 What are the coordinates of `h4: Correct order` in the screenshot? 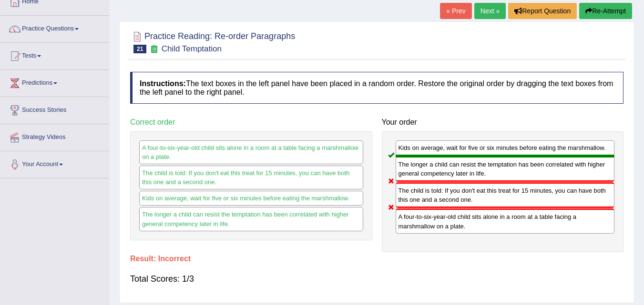 It's located at (251, 122).